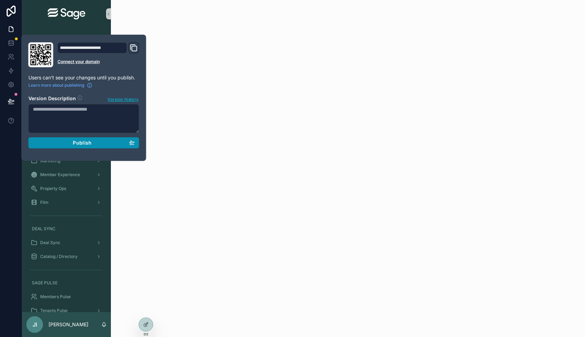 This screenshot has height=337, width=585. Describe the element at coordinates (98, 55) in the screenshot. I see `div: Domain and Custom Link` at that location.